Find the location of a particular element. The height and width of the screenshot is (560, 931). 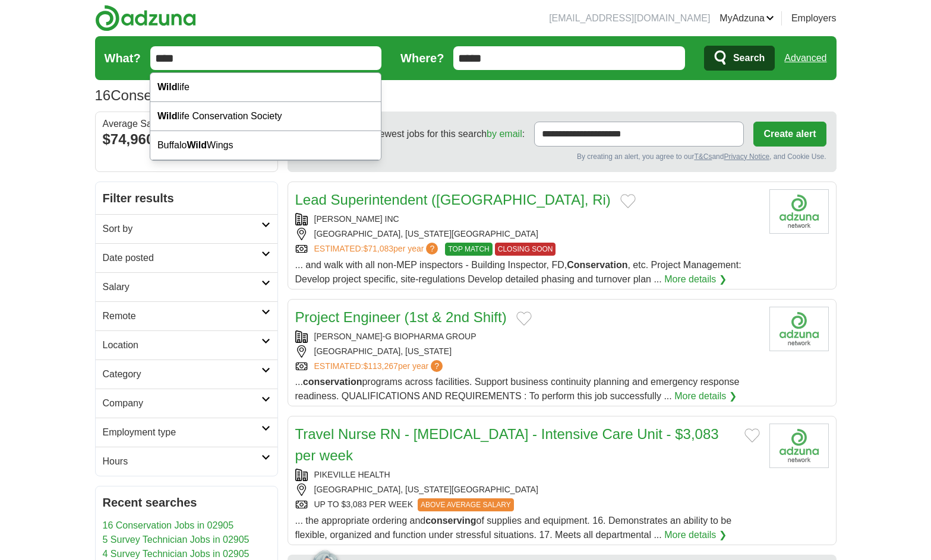

span: ... and walk with all non-MEP inspectors - Building Inspector, FD, , etc. Project Management: Dev... is located at coordinates (518, 272).